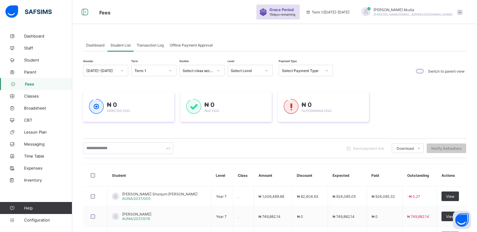 This screenshot has height=232, width=477. I want to click on span: Student, so click(48, 60).